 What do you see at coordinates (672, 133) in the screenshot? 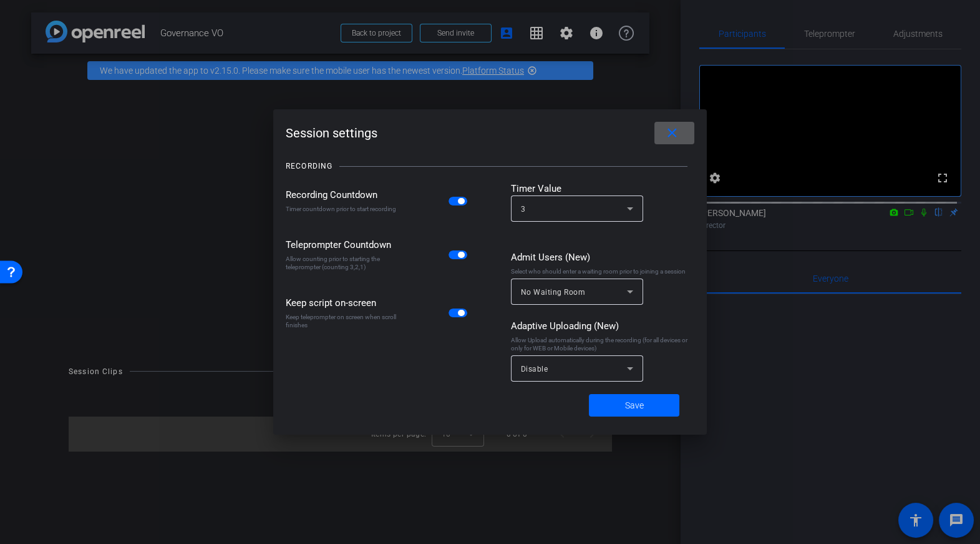
I see `mat-icon: close` at bounding box center [672, 133].